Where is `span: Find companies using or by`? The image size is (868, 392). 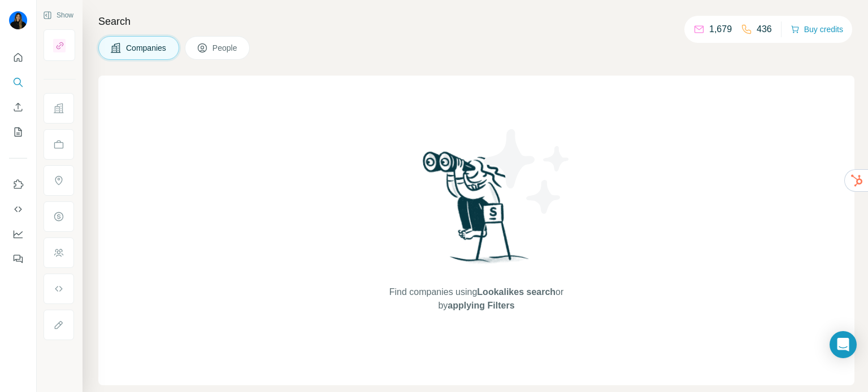 span: Find companies using or by is located at coordinates (476, 299).